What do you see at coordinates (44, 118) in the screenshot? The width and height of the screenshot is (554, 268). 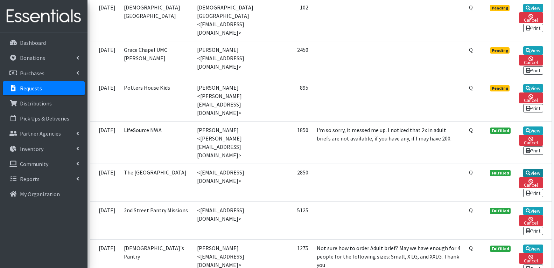 I see `p: Pick Ups & Deliveries` at bounding box center [44, 118].